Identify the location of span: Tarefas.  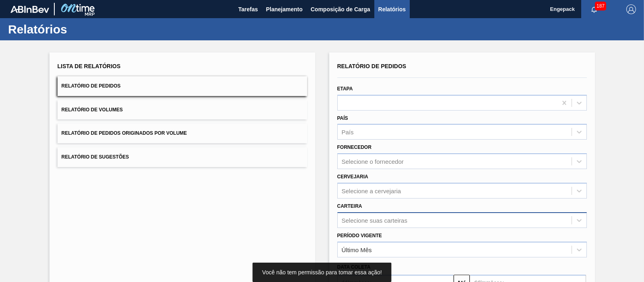
(248, 9).